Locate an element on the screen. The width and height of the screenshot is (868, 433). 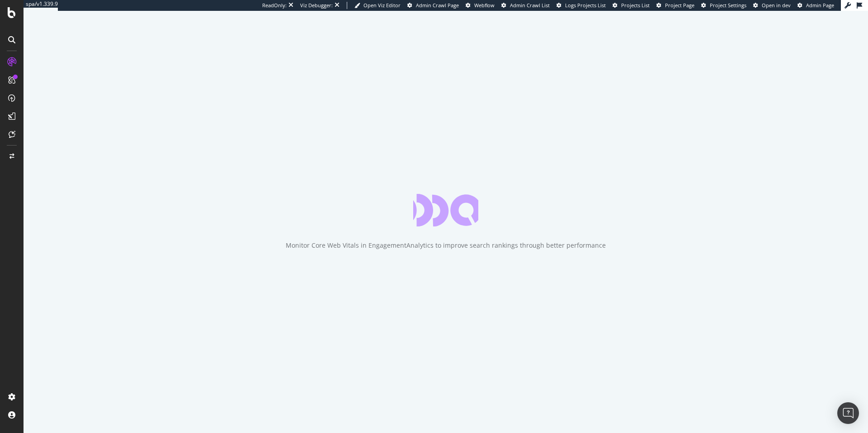
a: Admin Page is located at coordinates (815, 5).